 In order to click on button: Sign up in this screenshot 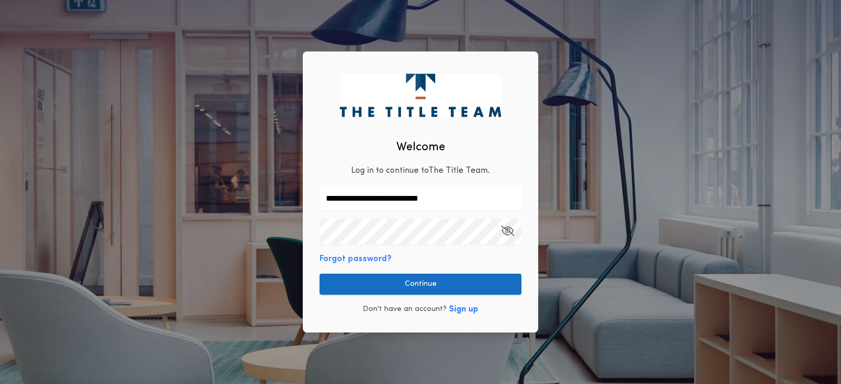, I will do `click(463, 309)`.